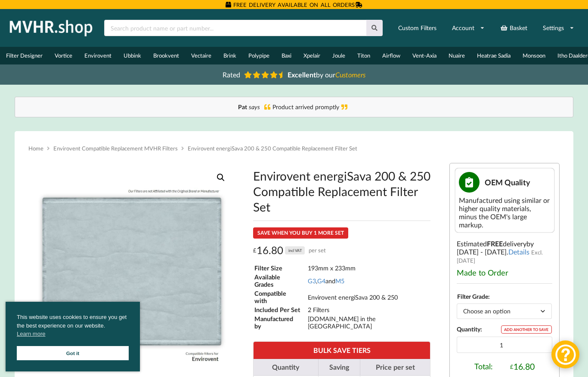  I want to click on a: Account, so click(468, 28).